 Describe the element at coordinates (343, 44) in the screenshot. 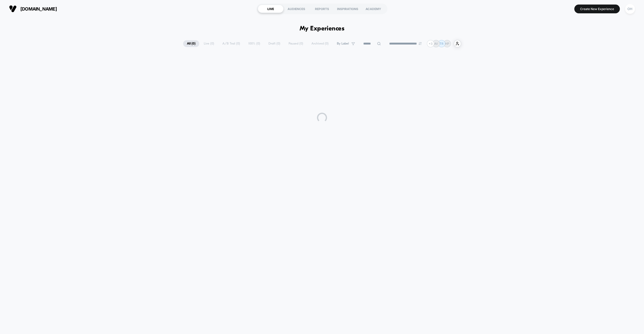

I see `span: By Label` at that location.